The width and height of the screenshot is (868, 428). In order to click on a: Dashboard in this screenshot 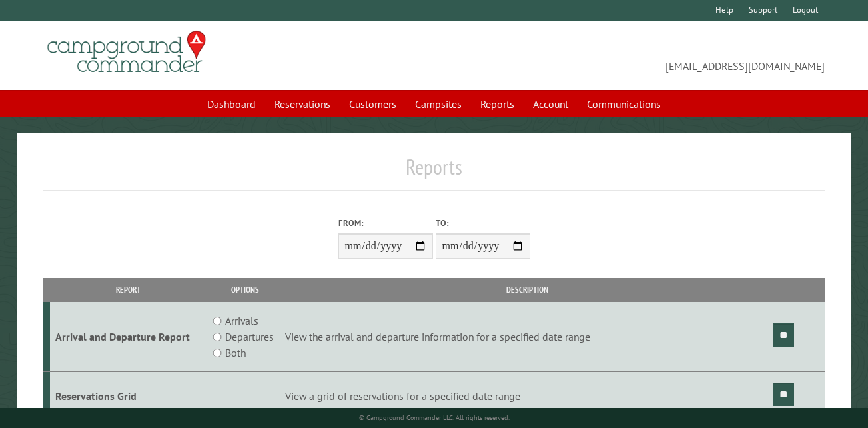, I will do `click(231, 104)`.